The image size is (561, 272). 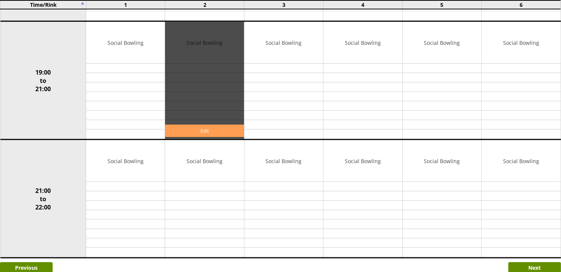 I want to click on td: 2, so click(x=205, y=5).